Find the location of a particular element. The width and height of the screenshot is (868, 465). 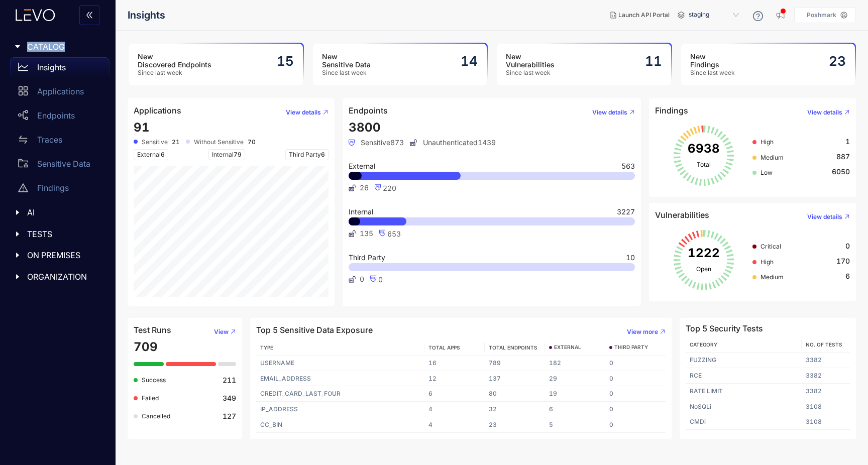

b: 349 is located at coordinates (229, 398).